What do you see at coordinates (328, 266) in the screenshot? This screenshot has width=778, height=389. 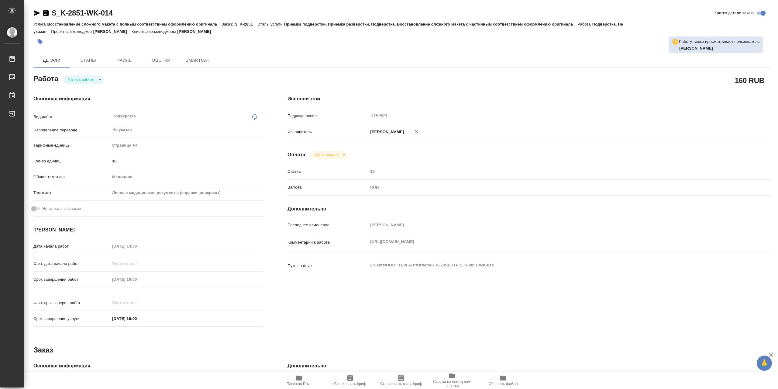 I see `p: Путь на drive` at bounding box center [328, 266].